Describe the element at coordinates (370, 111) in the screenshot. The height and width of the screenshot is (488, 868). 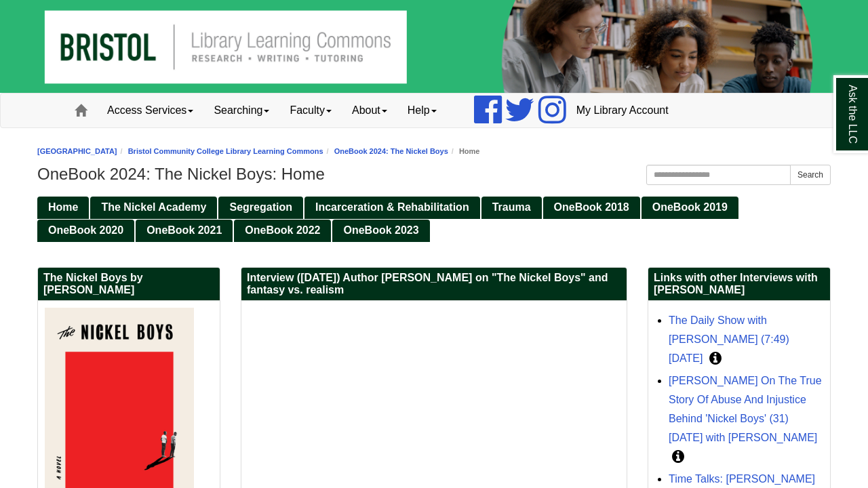
I see `a: About` at that location.